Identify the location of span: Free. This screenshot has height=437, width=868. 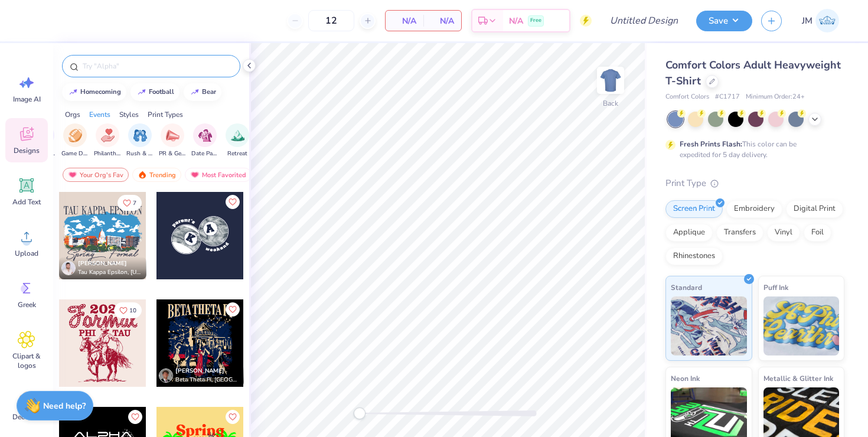
(535, 21).